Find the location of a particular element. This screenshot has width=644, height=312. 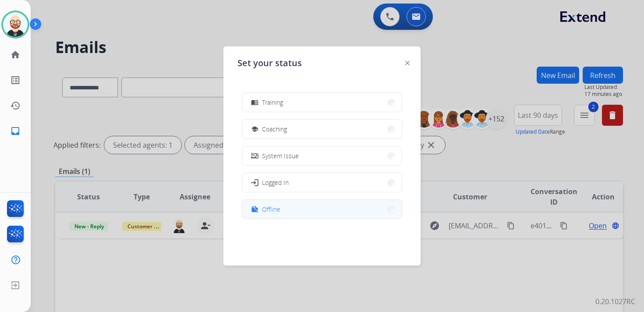

img: avatar is located at coordinates (15, 25).